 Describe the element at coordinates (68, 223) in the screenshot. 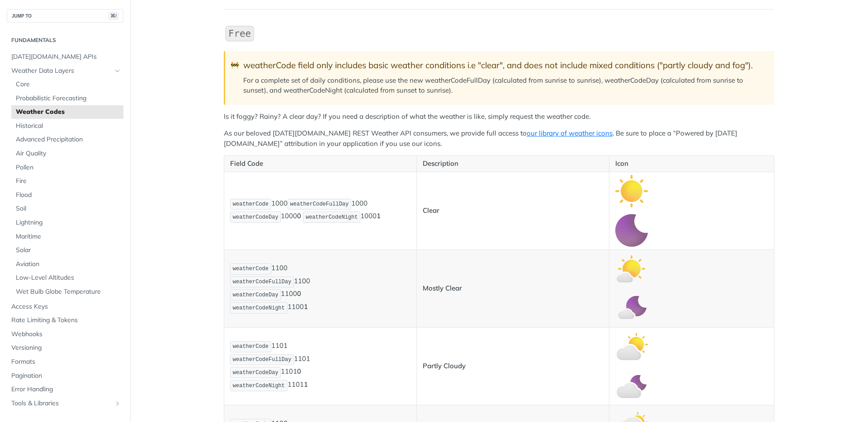

I see `span: Lightning` at that location.